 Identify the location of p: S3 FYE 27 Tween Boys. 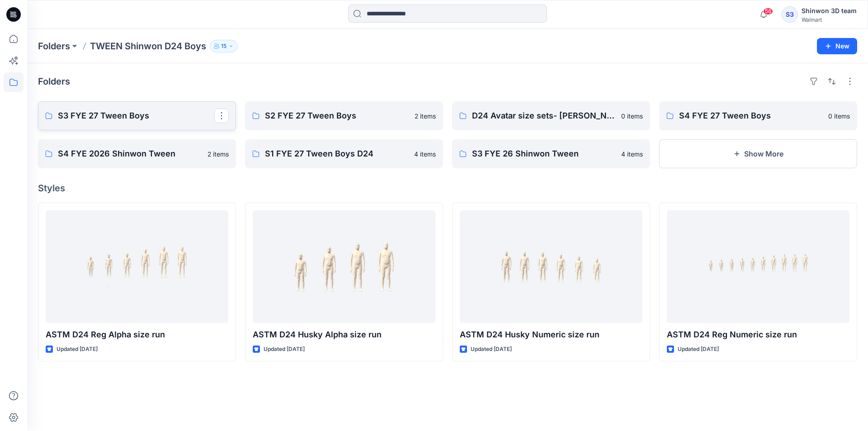
(136, 116).